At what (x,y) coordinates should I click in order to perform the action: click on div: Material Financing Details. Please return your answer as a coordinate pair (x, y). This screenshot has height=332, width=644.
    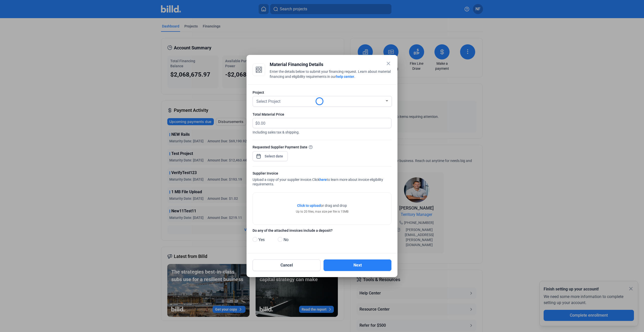
    Looking at the image, I should click on (330, 64).